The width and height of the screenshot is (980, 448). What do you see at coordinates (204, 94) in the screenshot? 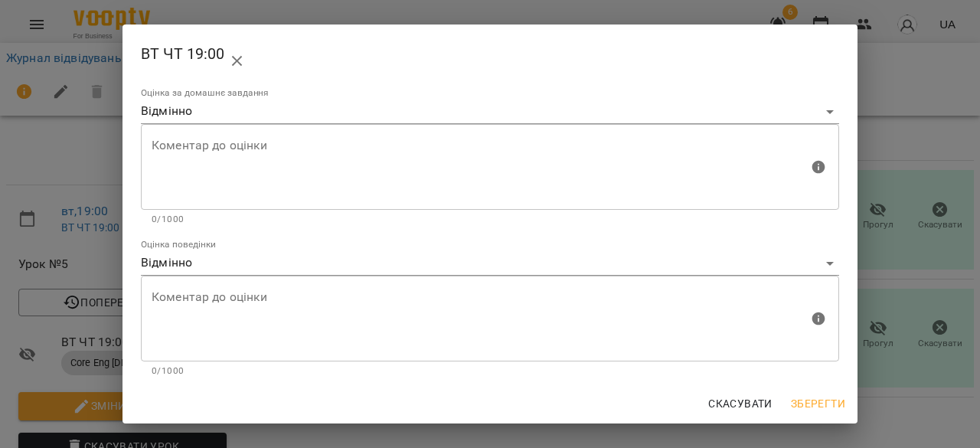
I see `label: Оцінка за домашнє завдання` at bounding box center [204, 94].